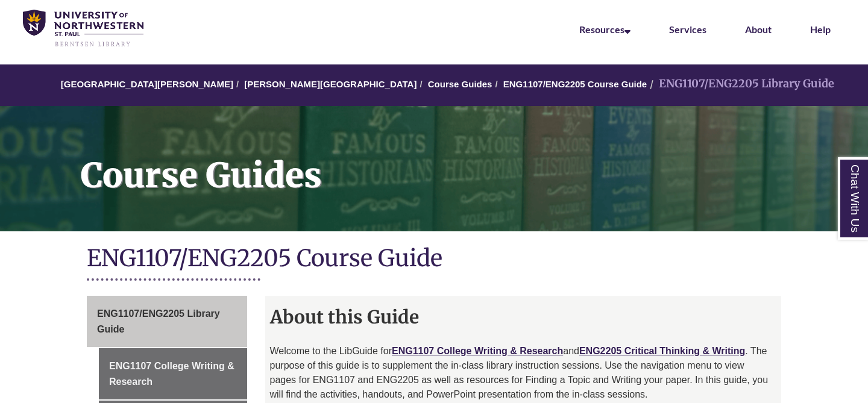 The image size is (868, 403). Describe the element at coordinates (688, 29) in the screenshot. I see `a: Services` at that location.